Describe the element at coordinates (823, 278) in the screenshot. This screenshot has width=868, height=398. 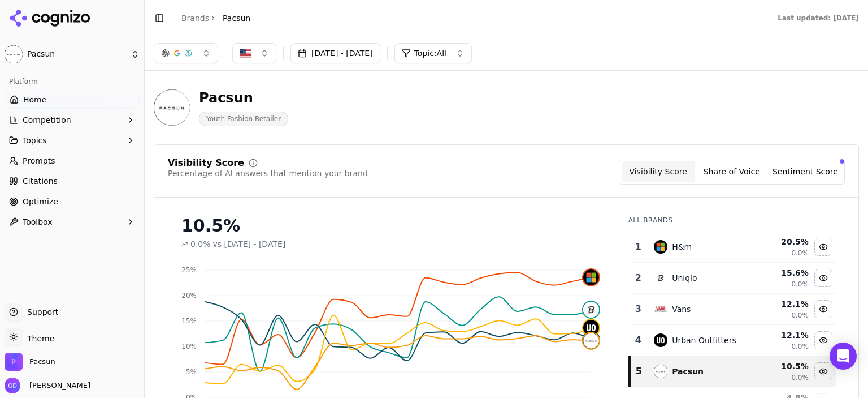
I see `button: Hide uniqlo data` at that location.